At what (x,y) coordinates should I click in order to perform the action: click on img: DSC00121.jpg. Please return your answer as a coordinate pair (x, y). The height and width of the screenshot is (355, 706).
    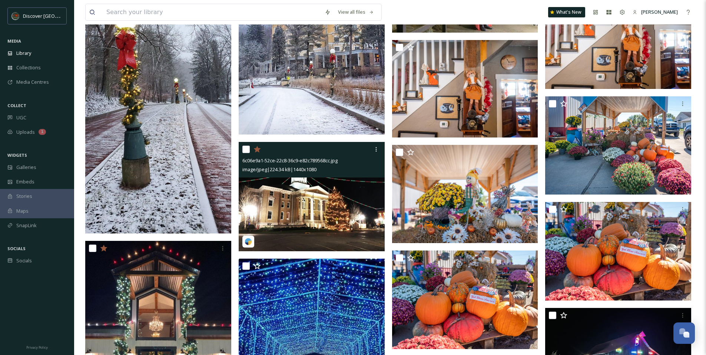
    Looking at the image, I should click on (465, 89).